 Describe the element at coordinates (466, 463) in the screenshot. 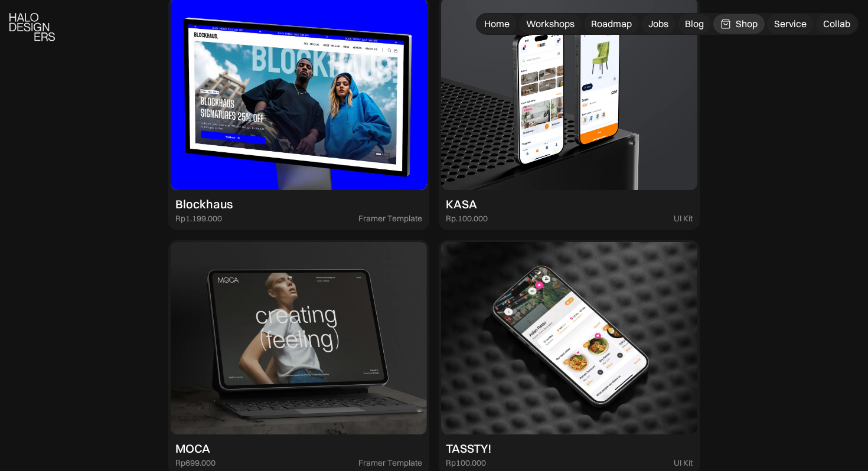

I see `div: Rp100.000` at that location.